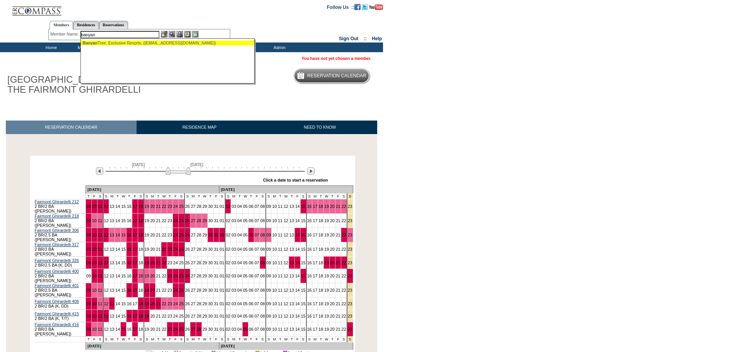 This screenshot has height=352, width=737. Describe the element at coordinates (319, 127) in the screenshot. I see `a: NEED TO KNOW` at that location.